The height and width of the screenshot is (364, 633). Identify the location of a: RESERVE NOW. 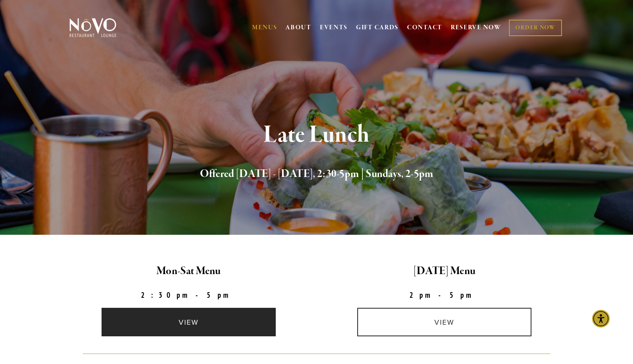
(476, 27).